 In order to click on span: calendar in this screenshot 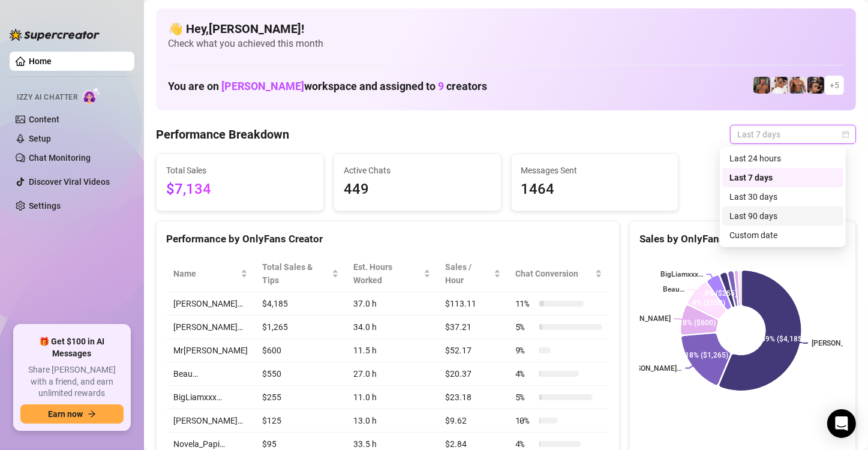, I will do `click(846, 134)`.